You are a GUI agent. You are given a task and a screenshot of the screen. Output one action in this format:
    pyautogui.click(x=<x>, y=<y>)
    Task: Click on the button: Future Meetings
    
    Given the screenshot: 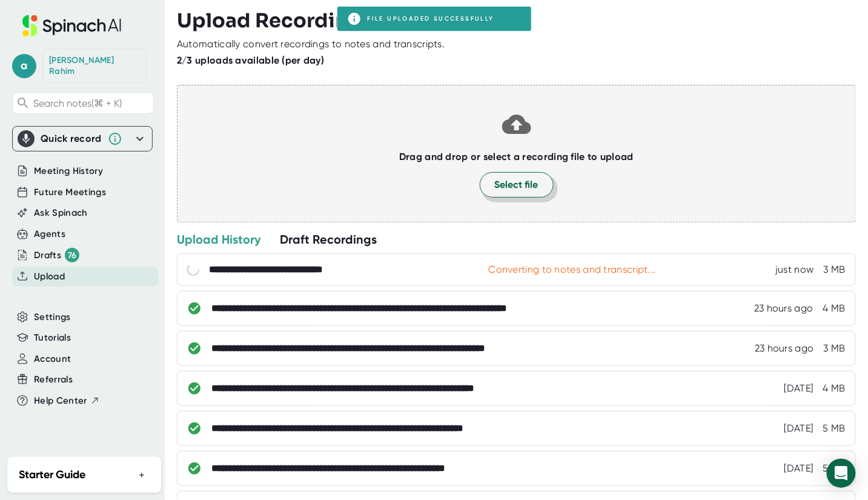 What is the action you would take?
    pyautogui.click(x=70, y=192)
    